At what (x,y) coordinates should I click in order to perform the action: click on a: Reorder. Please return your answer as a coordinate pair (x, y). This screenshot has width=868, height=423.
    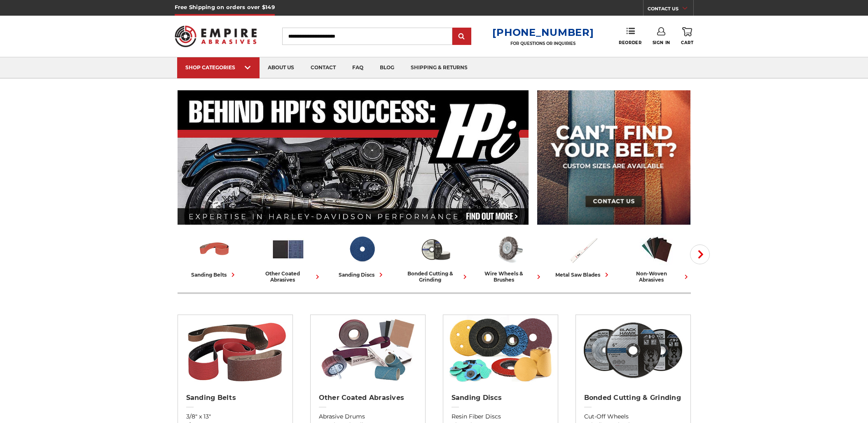
    Looking at the image, I should click on (630, 36).